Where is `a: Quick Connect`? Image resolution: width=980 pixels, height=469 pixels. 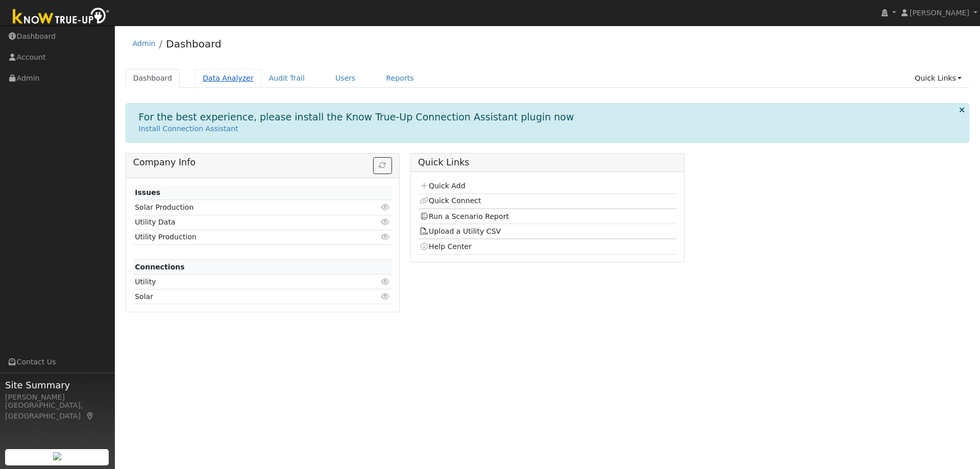
a: Quick Connect is located at coordinates (450, 201).